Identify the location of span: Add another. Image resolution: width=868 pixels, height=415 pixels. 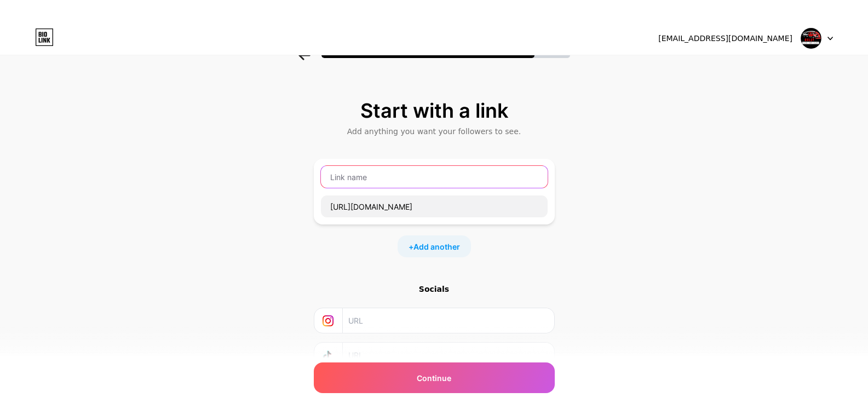
(437, 247).